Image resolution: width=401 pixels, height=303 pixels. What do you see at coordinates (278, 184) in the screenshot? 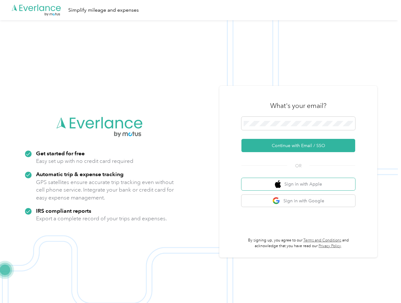
I see `img: apple logo` at bounding box center [278, 184].